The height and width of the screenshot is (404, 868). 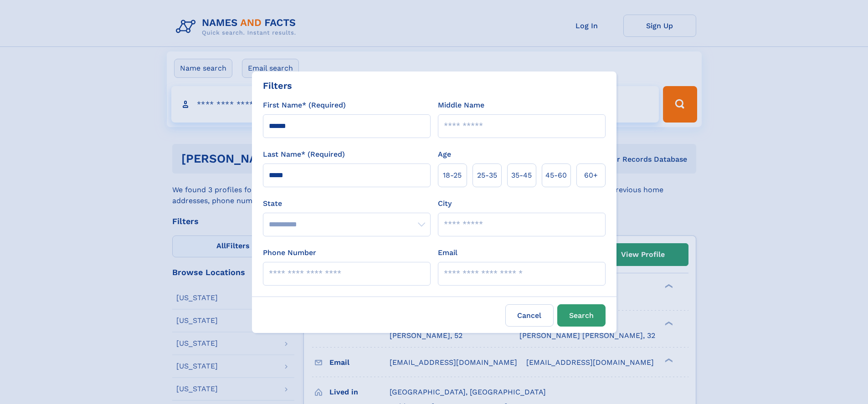 I want to click on div: Filters, so click(x=277, y=86).